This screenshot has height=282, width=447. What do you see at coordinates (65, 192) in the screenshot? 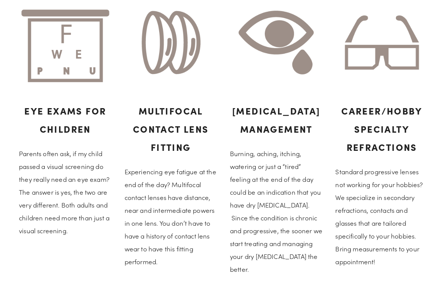
I see `p: Parents often ask, if my child passed a visual screening do they really need an eye exam? The ans...` at bounding box center [65, 192].